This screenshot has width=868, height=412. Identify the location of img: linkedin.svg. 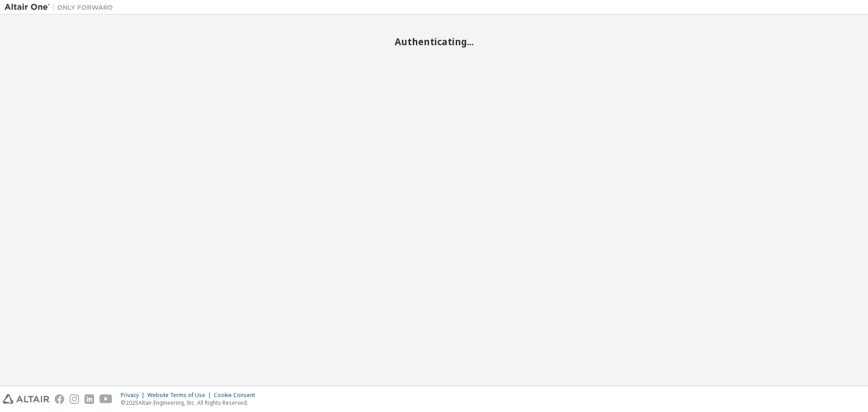
(89, 399).